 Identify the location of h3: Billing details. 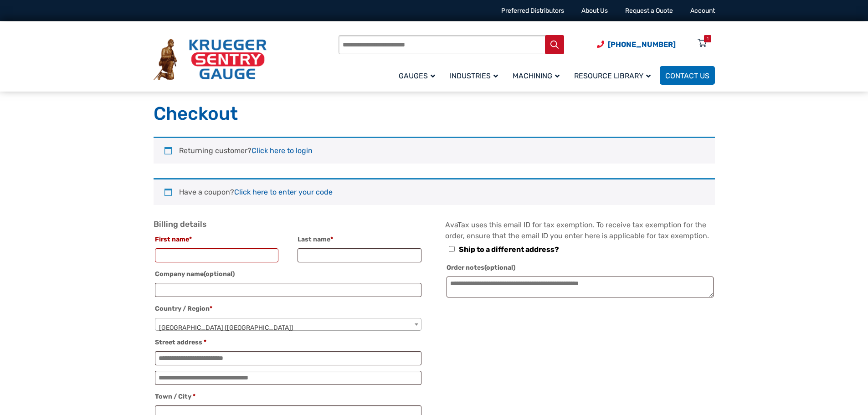
(288, 224).